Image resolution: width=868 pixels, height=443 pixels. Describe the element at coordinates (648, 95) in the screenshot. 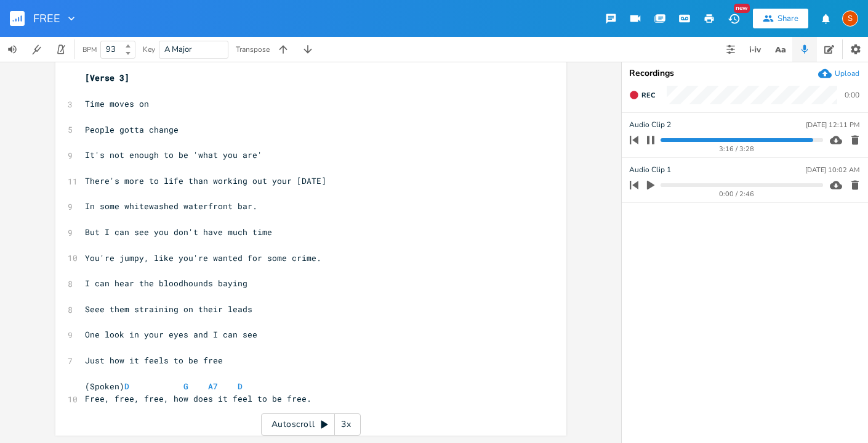

I see `span: Rec` at that location.